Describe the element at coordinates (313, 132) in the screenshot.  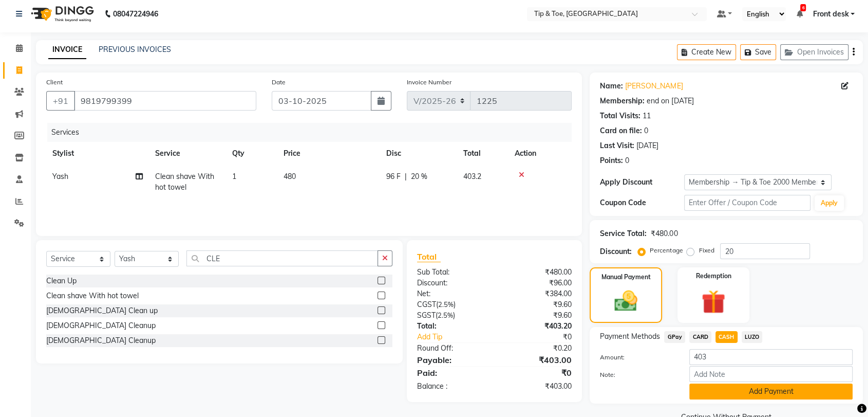
I see `div: Services` at that location.